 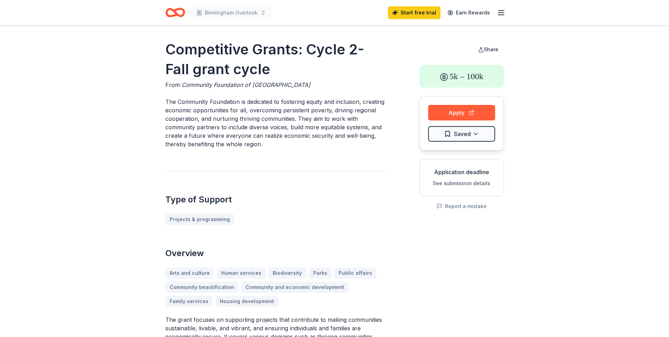 What do you see at coordinates (231, 13) in the screenshot?
I see `span: Birmingham Overlook` at bounding box center [231, 13].